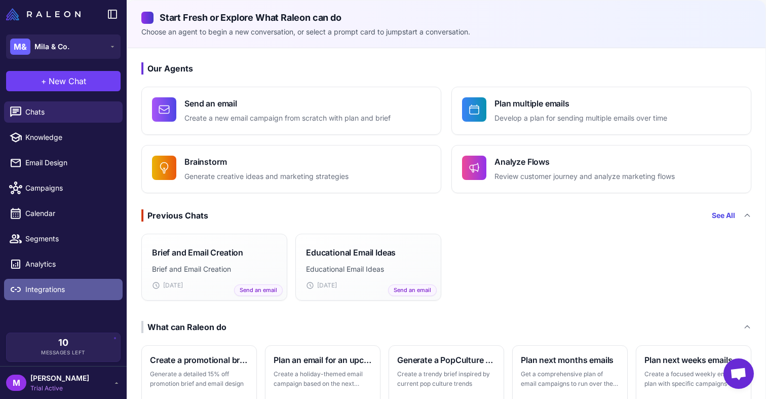 The width and height of the screenshot is (766, 399). I want to click on img: Raleon Logo, so click(43, 14).